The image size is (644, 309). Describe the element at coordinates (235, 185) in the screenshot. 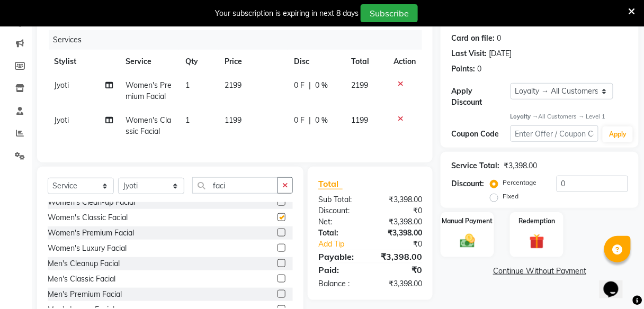

I see `input: Search or Scan` at that location.